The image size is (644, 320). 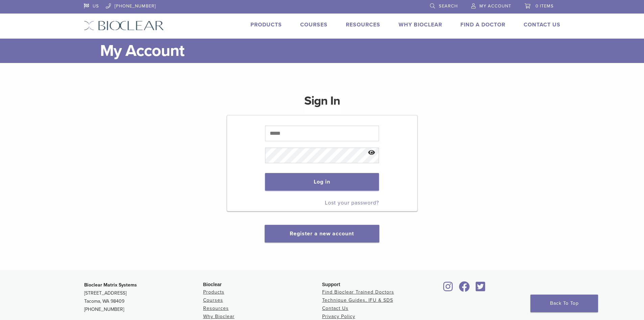 I want to click on a: Find A Doctor, so click(x=483, y=25).